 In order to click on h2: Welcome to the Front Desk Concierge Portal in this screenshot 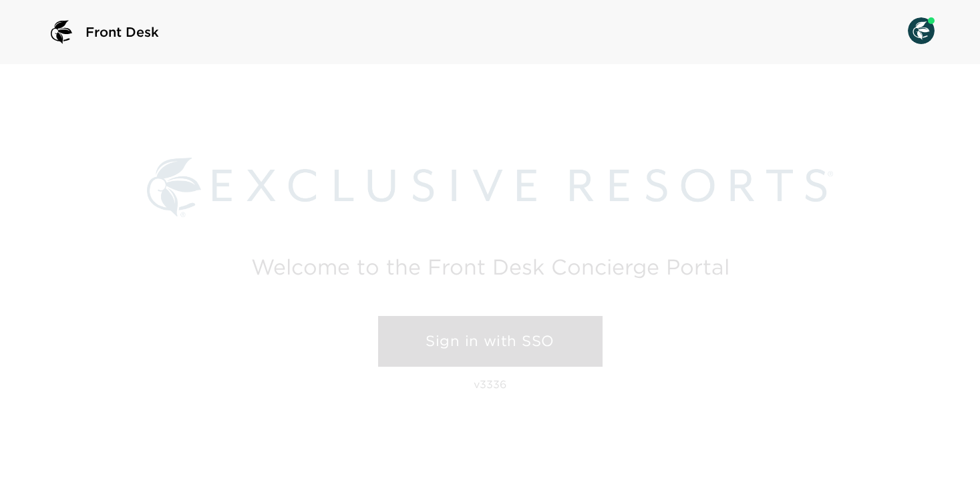, I will do `click(490, 267)`.